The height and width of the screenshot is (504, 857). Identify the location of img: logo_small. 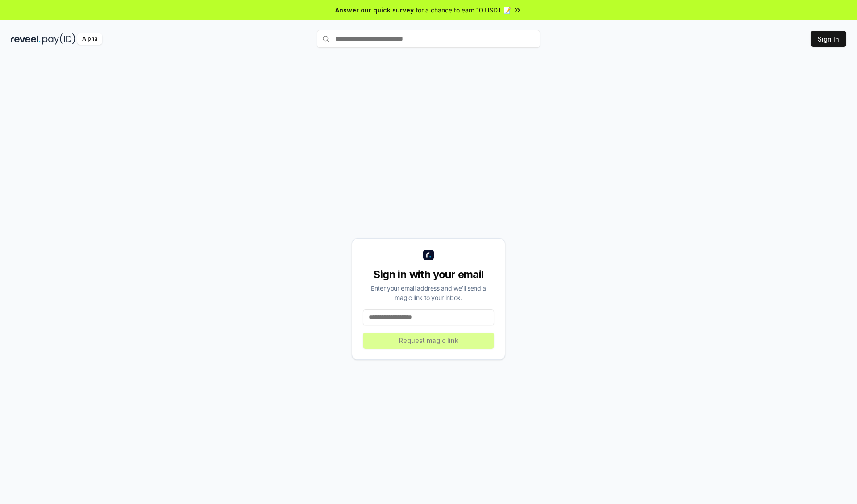
(428, 255).